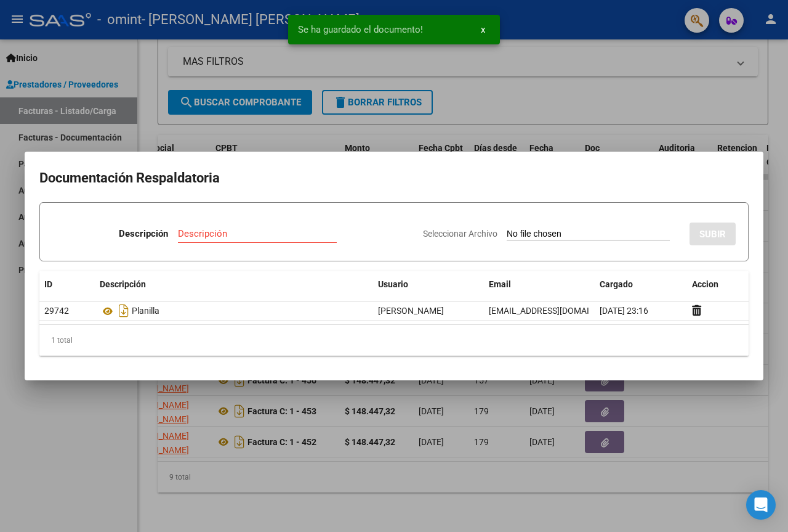 The height and width of the screenshot is (532, 788). Describe the element at coordinates (48, 284) in the screenshot. I see `span: ID` at that location.